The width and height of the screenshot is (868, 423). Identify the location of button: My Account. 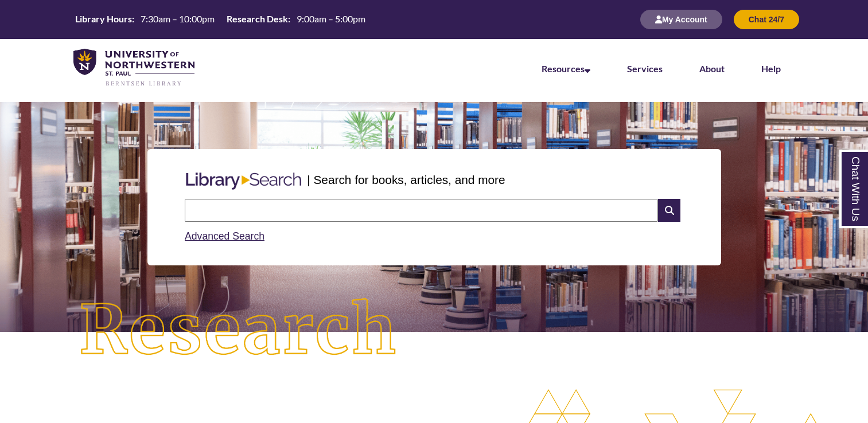
(681, 19).